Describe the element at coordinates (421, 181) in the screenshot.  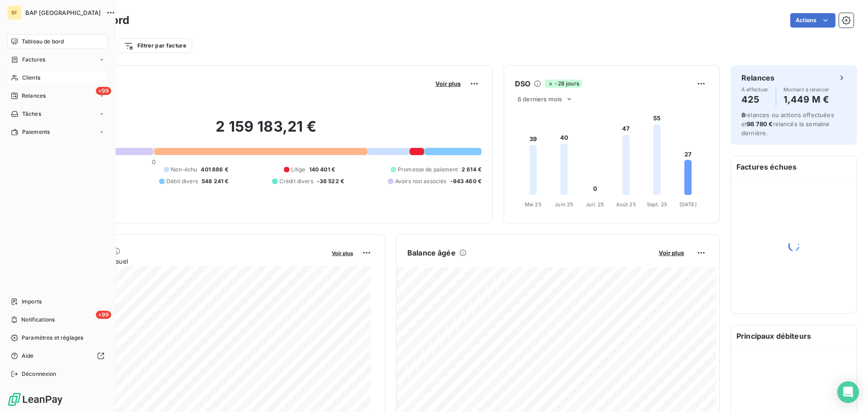
I see `span: Avoirs non associés` at that location.